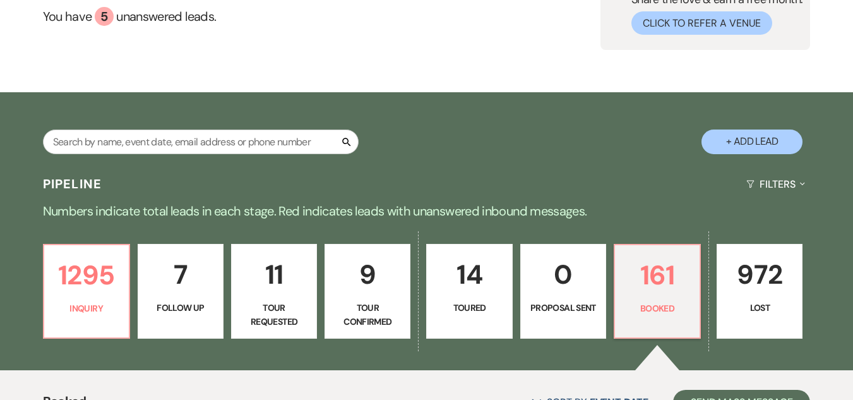  Describe the element at coordinates (153, 16) in the screenshot. I see `a: You have 5 unanswered leads.` at that location.